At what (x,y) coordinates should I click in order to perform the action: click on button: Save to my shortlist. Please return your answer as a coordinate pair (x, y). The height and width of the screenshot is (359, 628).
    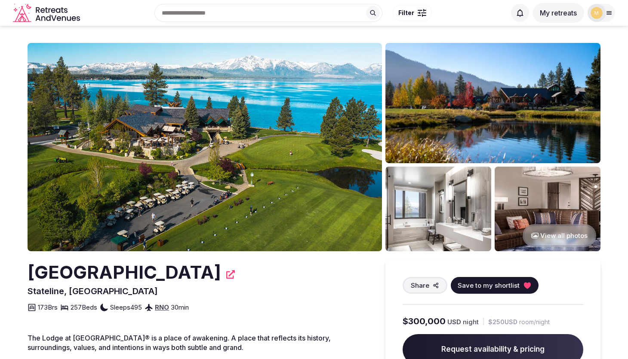
    Looking at the image, I should click on (494, 285).